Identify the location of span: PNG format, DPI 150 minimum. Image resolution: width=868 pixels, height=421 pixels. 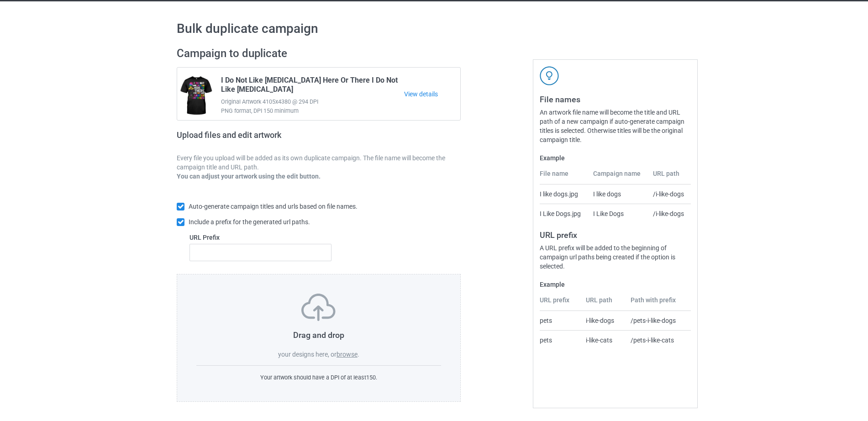
(312, 111).